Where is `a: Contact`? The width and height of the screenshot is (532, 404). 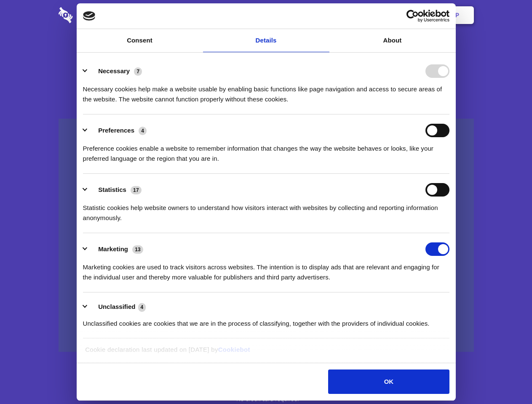 a: Contact is located at coordinates (361, 15).